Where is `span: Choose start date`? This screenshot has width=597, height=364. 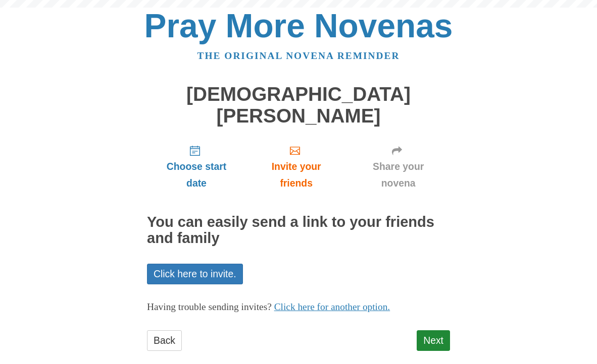 span: Choose start date is located at coordinates (196, 175).